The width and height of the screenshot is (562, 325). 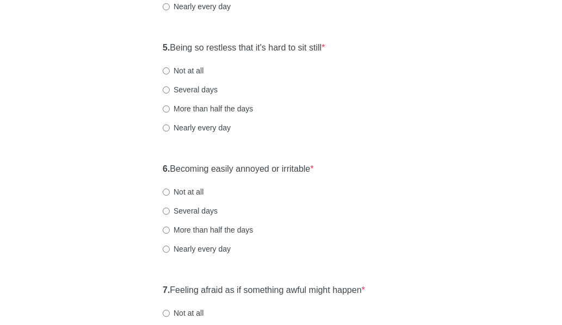 I want to click on label: Feeling afraid as if something awful might happen, so click(x=264, y=290).